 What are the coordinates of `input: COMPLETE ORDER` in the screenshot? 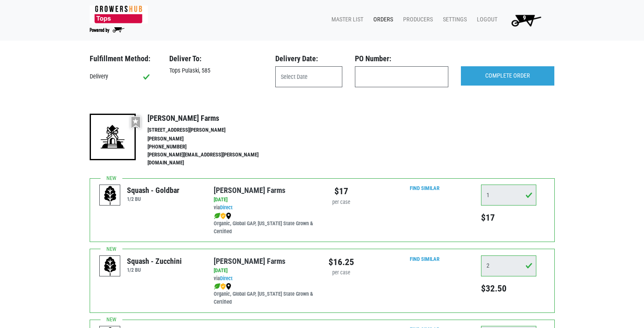 It's located at (507, 76).